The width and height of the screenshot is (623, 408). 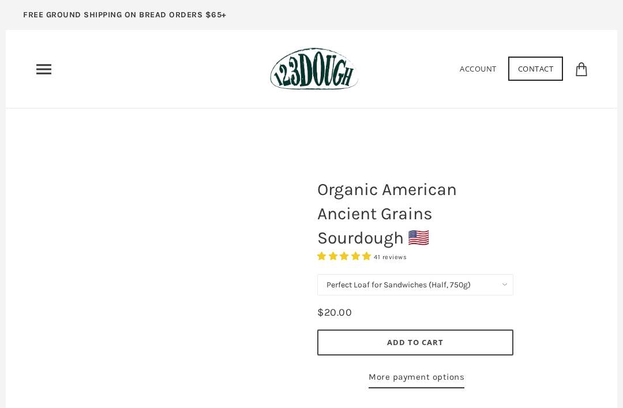 I want to click on a: Contact, so click(x=536, y=69).